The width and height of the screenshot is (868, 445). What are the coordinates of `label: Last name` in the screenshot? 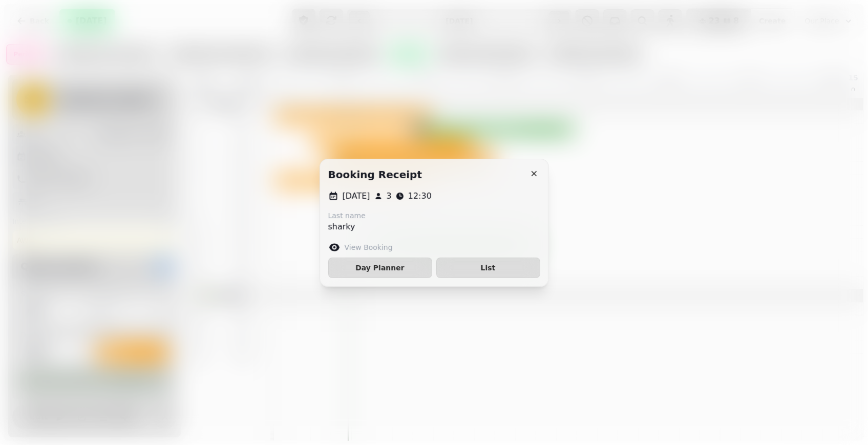 It's located at (347, 215).